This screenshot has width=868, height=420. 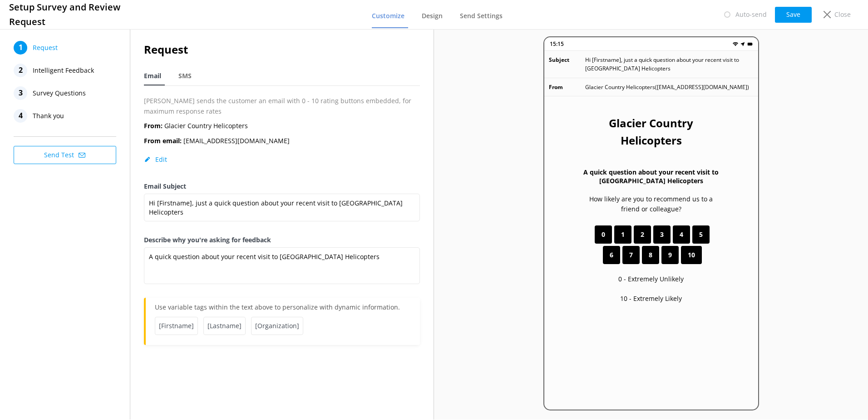 What do you see at coordinates (21, 116) in the screenshot?
I see `div: 4` at bounding box center [21, 116].